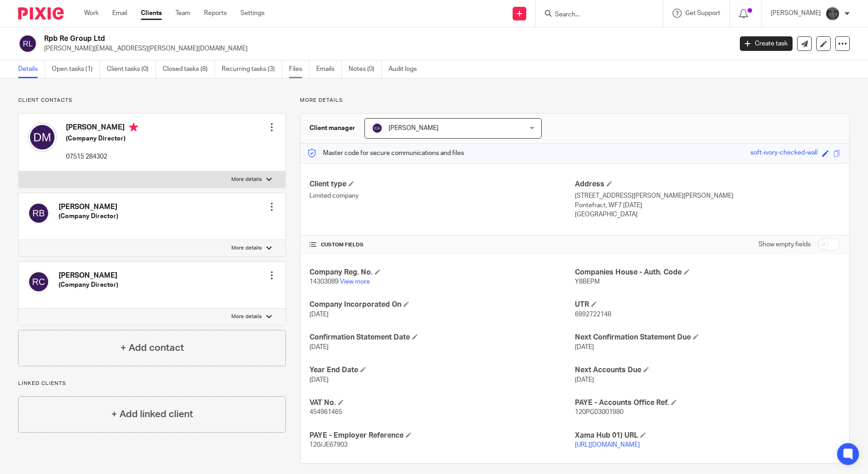 Image resolution: width=868 pixels, height=474 pixels. Describe the element at coordinates (708, 184) in the screenshot. I see `h4: Address` at that location.